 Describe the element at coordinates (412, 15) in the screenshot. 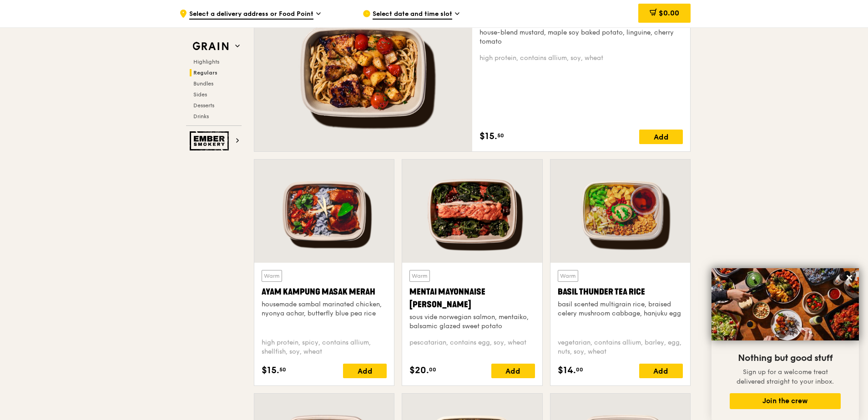

I see `span: Select date and time slot` at that location.